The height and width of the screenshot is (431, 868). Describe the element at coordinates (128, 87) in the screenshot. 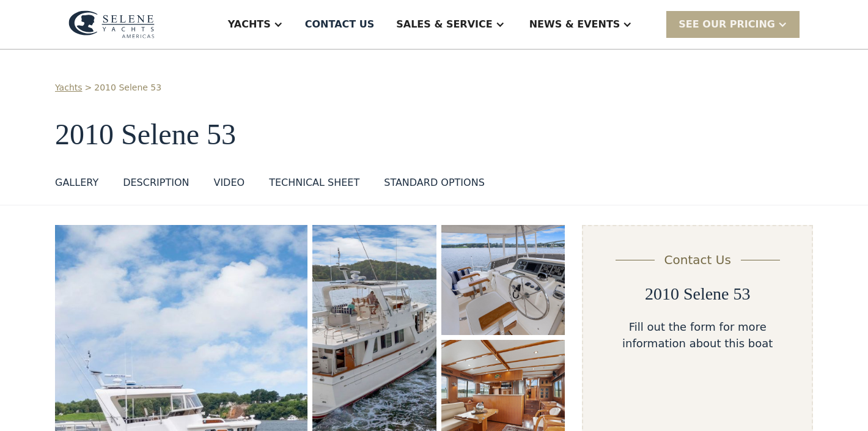

I see `a: 2010 Selene 53` at that location.